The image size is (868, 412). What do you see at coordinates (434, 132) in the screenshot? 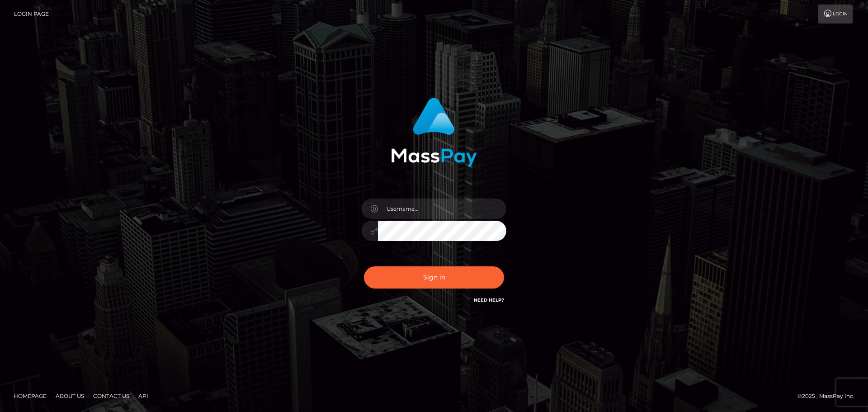
I see `img: MassPay Login` at bounding box center [434, 132].